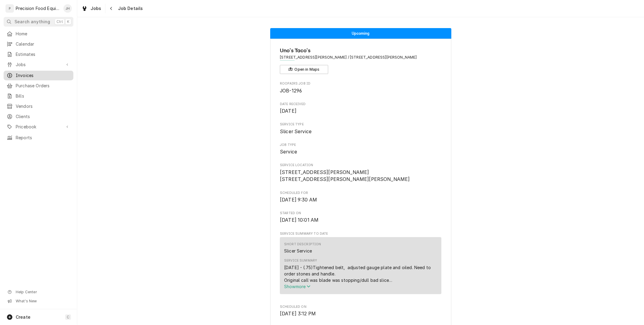 The image size is (644, 325). What do you see at coordinates (360, 128) in the screenshot?
I see `div: Service Type` at bounding box center [360, 128].